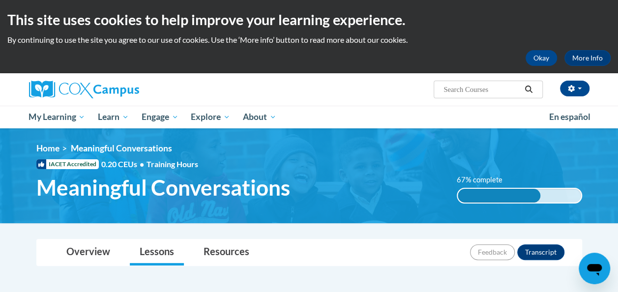 The width and height of the screenshot is (618, 292). Describe the element at coordinates (57, 117) in the screenshot. I see `span: My Learning` at that location.